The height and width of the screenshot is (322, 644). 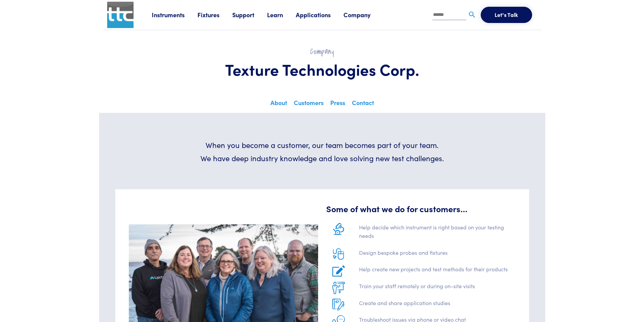 What do you see at coordinates (282, 15) in the screenshot?
I see `a: Learn` at bounding box center [282, 15].